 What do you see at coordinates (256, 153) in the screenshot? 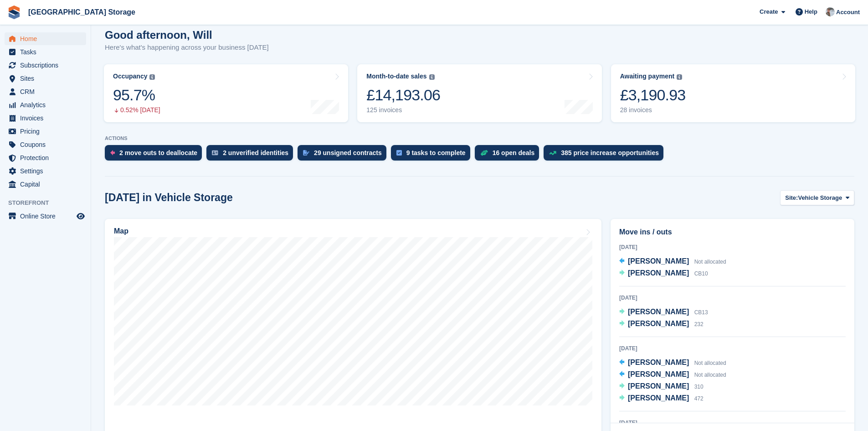
I see `div: 2 unverified identities` at bounding box center [256, 153].